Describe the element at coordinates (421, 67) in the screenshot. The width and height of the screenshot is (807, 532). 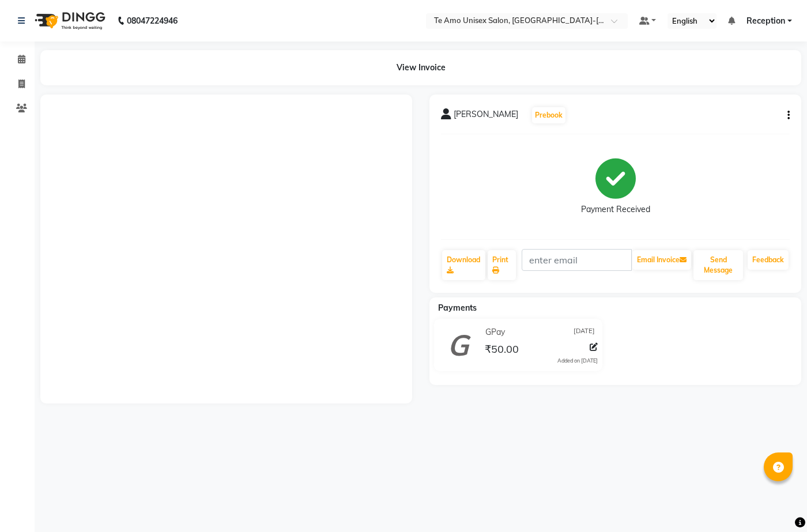
I see `div: View Invoice` at that location.